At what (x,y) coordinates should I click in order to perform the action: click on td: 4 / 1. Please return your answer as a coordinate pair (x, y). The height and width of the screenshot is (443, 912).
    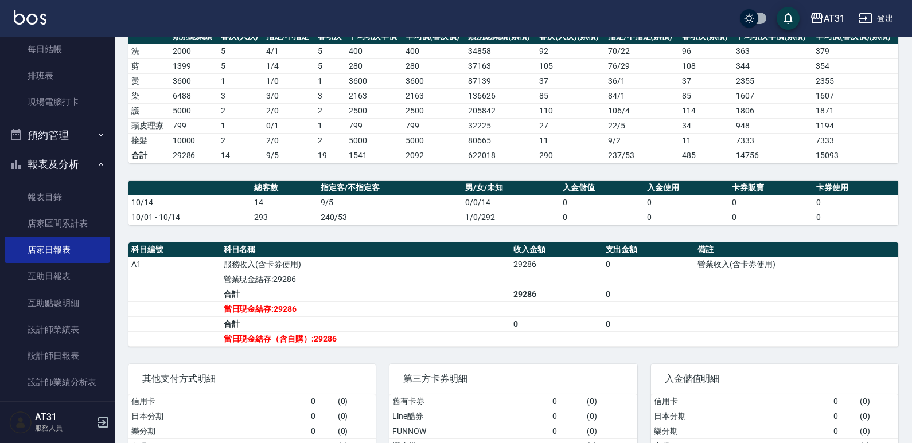
    Looking at the image, I should click on (289, 51).